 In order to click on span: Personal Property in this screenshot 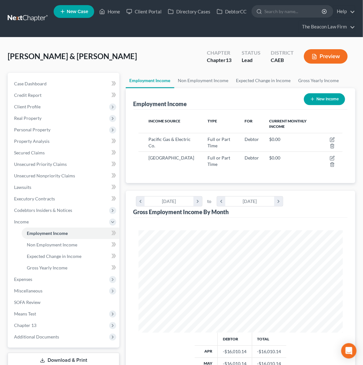, I will do `click(32, 129)`.